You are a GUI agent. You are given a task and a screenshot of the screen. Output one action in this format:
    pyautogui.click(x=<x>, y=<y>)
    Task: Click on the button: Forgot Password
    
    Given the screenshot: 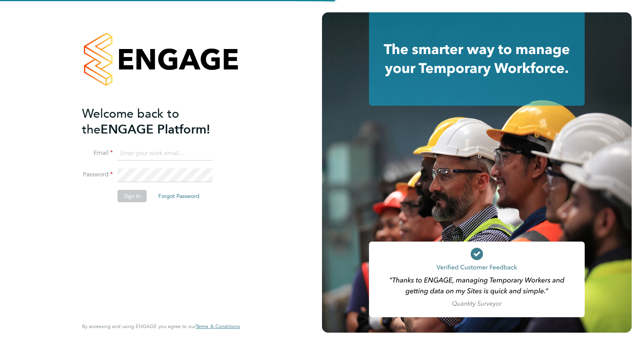 What is the action you would take?
    pyautogui.click(x=179, y=196)
    